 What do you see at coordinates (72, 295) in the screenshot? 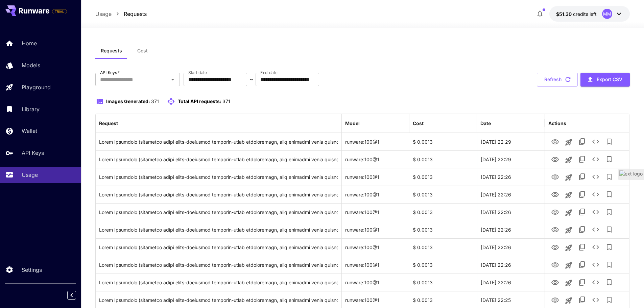
I see `button: Collapse sidebar` at bounding box center [72, 295].